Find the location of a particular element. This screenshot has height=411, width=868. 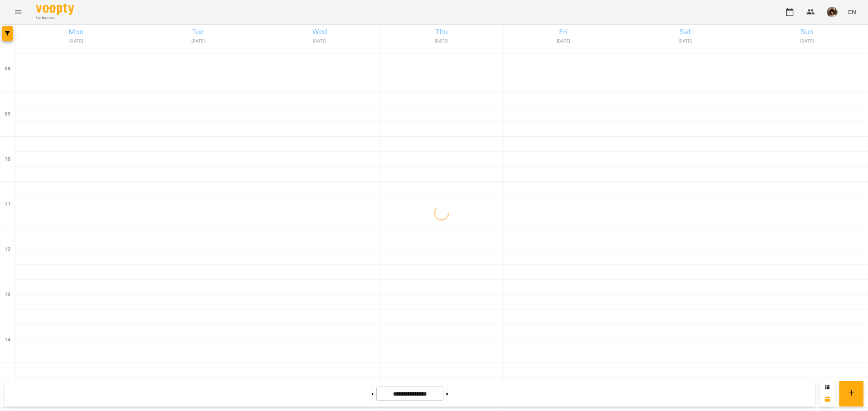

h6: 08 is located at coordinates (8, 69).